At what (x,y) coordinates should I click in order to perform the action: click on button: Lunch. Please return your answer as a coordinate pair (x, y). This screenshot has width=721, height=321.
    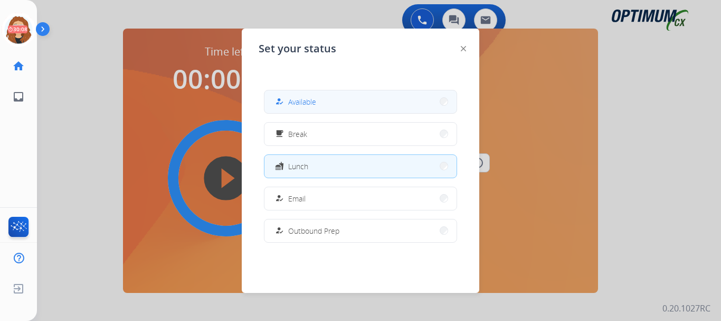
    Looking at the image, I should click on (361, 166).